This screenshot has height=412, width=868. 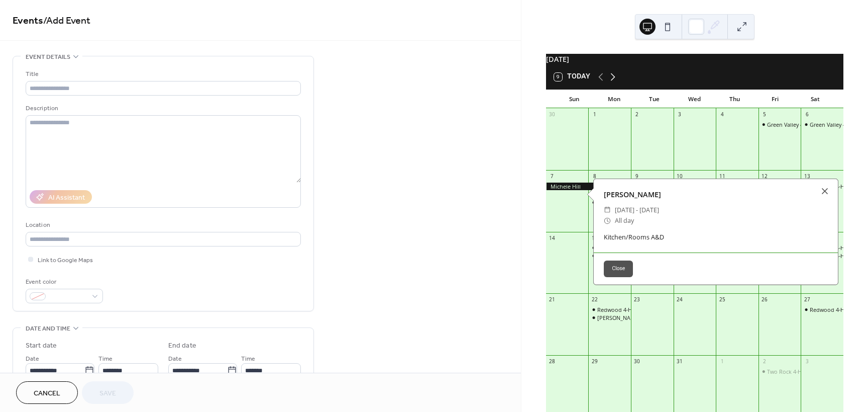 I want to click on a: Events, so click(x=27, y=20).